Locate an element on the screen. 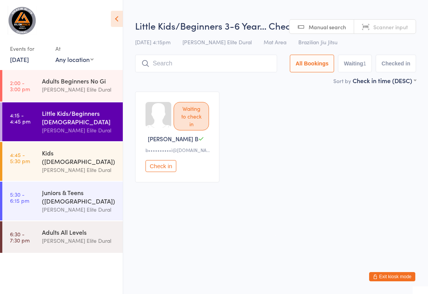  button: Waiting1 is located at coordinates (355, 63).